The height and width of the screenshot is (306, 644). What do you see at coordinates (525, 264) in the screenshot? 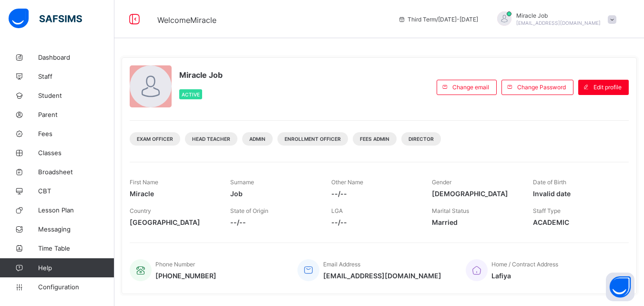
I see `span: Home / Contract Address` at bounding box center [525, 264].